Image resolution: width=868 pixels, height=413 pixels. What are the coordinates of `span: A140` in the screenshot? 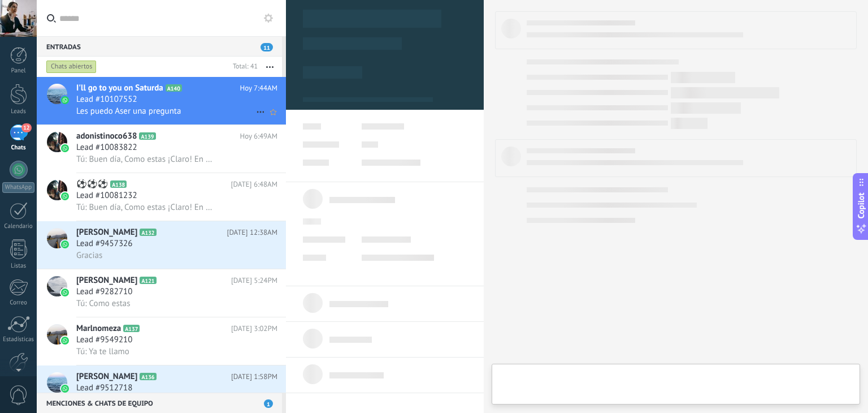 It's located at (173, 88).